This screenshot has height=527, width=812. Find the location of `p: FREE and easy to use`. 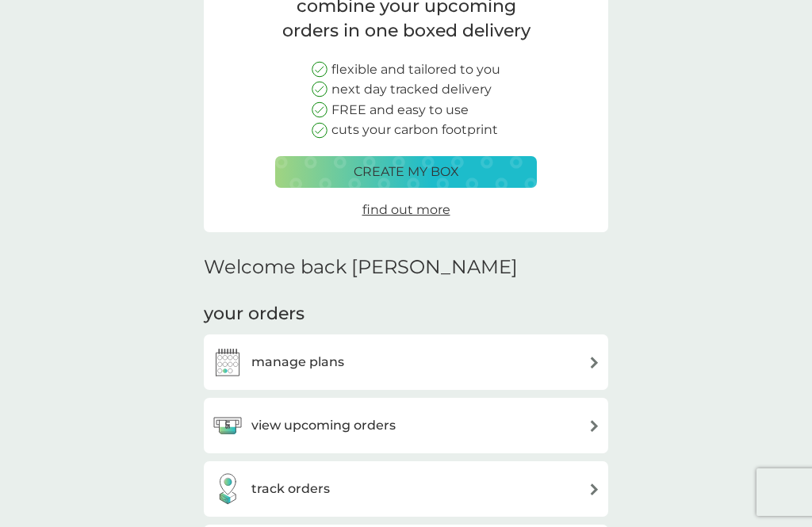

p: FREE and easy to use is located at coordinates (400, 110).